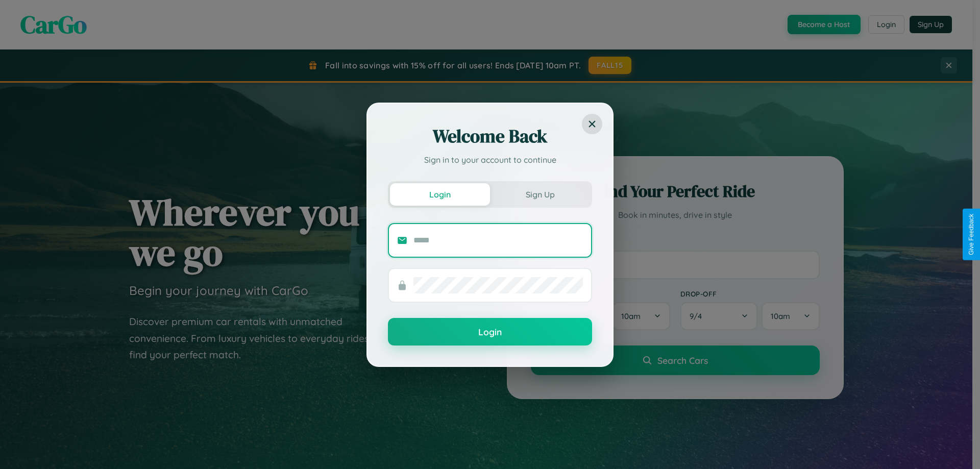  Describe the element at coordinates (540, 194) in the screenshot. I see `button: Sign Up` at that location.